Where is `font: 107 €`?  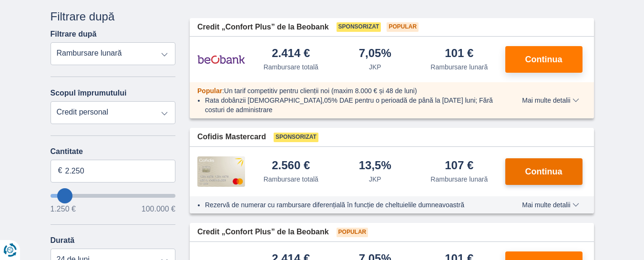
font: 107 € is located at coordinates (459, 165).